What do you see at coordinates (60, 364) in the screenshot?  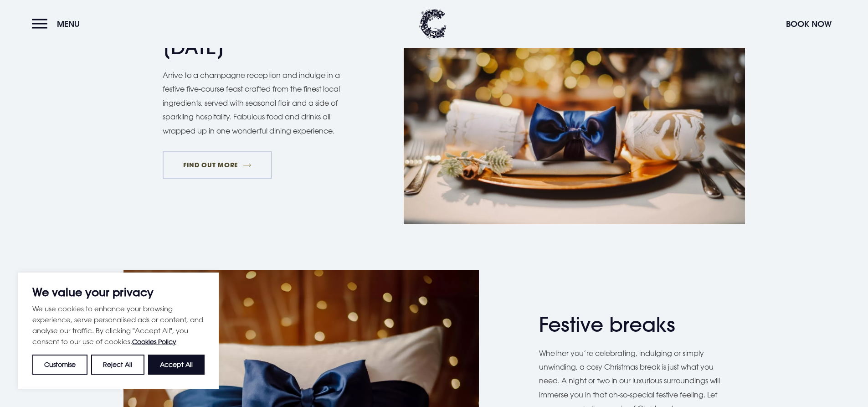 I see `button: Customise` at bounding box center [60, 364].